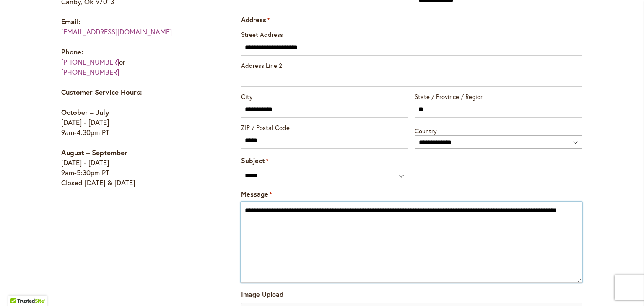 The width and height of the screenshot is (644, 306). What do you see at coordinates (134, 62) in the screenshot?
I see `p: or` at bounding box center [134, 62].